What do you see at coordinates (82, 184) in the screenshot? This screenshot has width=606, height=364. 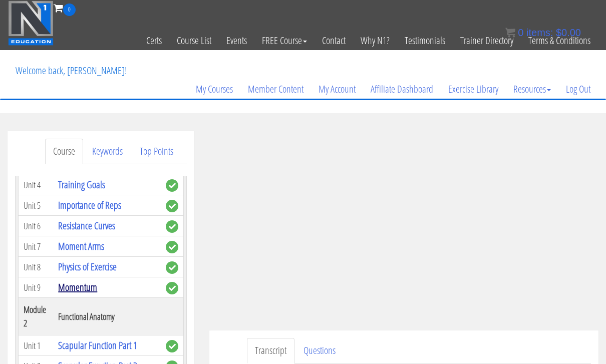 I see `a: Training Goals` at bounding box center [82, 184].